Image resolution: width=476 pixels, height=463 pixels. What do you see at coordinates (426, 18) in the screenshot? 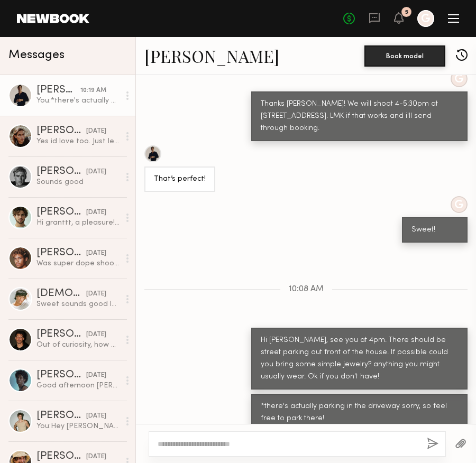
I see `a: G` at bounding box center [426, 18].